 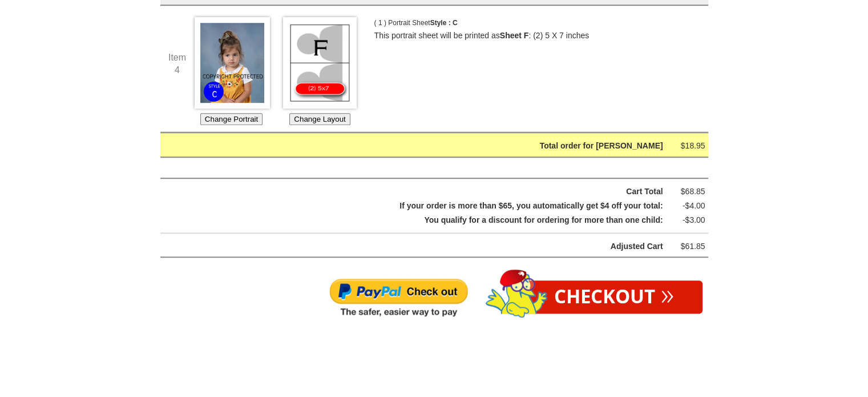 What do you see at coordinates (689, 220) in the screenshot?
I see `div: -$3.00` at bounding box center [689, 220].